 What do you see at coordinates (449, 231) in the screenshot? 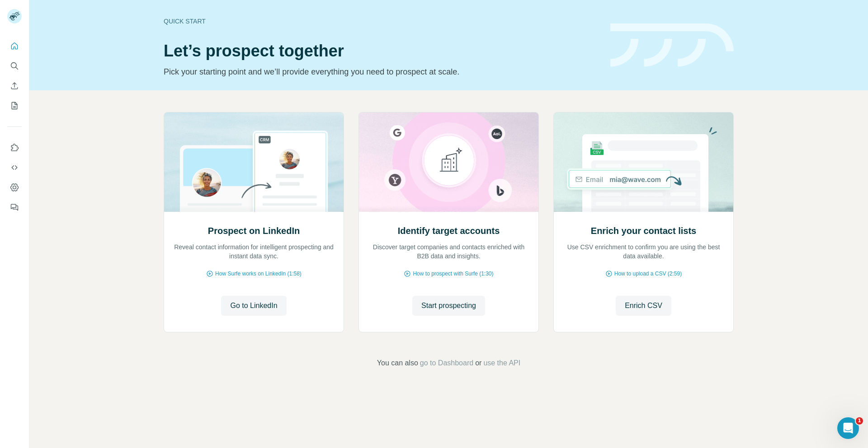
I see `h2: Identify target accounts` at bounding box center [449, 231].